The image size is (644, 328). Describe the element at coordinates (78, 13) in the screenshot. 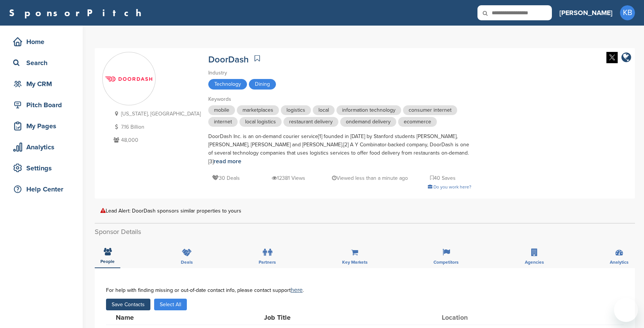

I see `a: SponsorPitch` at that location.